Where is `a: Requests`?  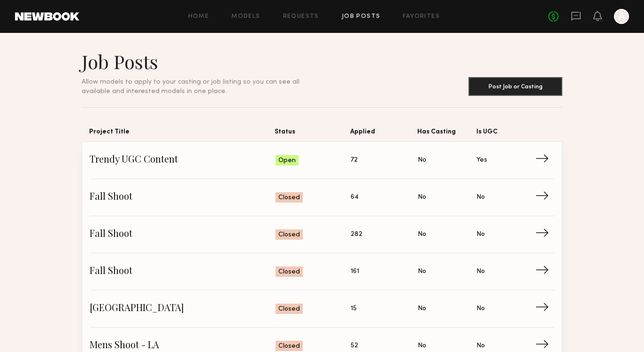 a: Requests is located at coordinates (301, 16).